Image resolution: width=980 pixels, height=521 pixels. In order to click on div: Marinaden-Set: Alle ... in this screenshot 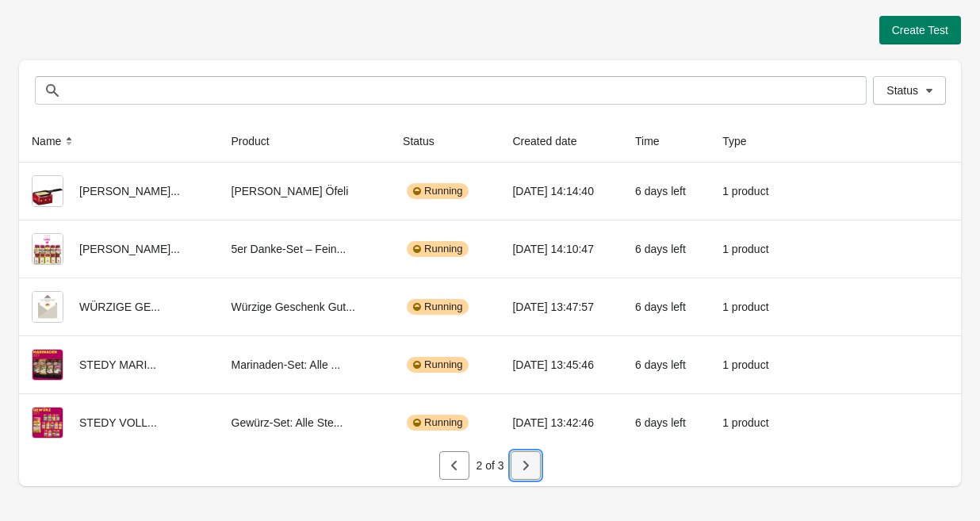, I will do `click(304, 365)`.